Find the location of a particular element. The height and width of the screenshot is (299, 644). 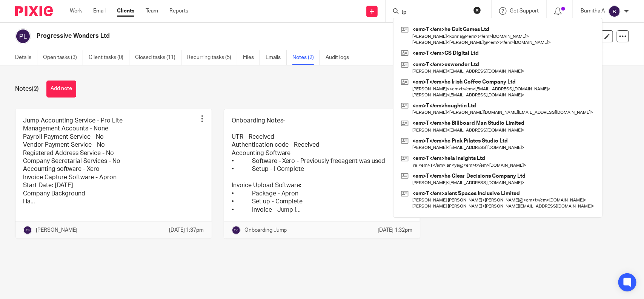

img: Pixie is located at coordinates (34, 11).